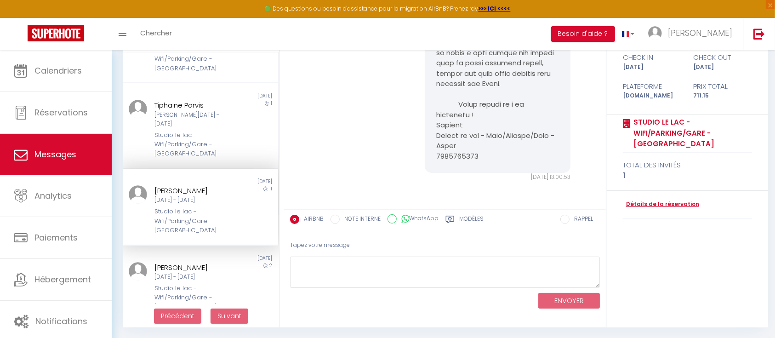 This screenshot has height=338, width=775. What do you see at coordinates (759, 34) in the screenshot?
I see `img: logout` at bounding box center [759, 34].